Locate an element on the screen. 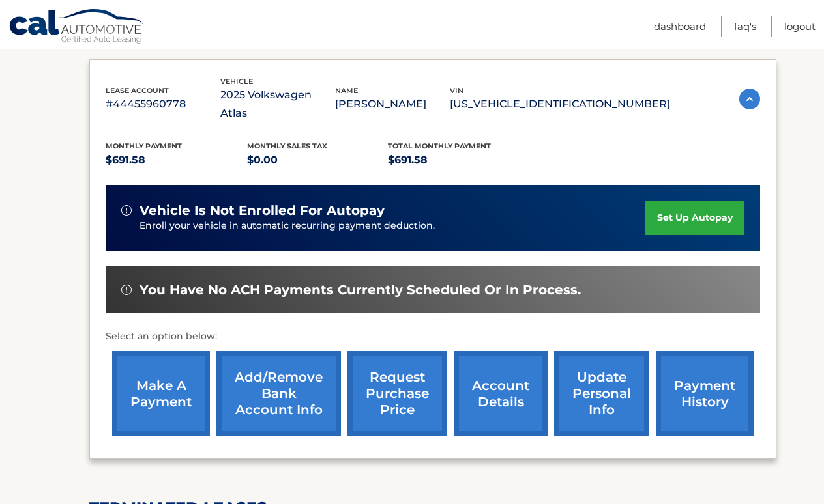 Image resolution: width=824 pixels, height=504 pixels. a: Cal Automotive is located at coordinates (76, 27).